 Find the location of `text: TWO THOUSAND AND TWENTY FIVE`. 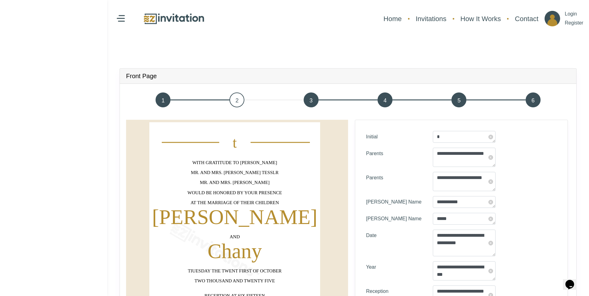

text: TWO THOUSAND AND TWENTY FIVE is located at coordinates (235, 281).